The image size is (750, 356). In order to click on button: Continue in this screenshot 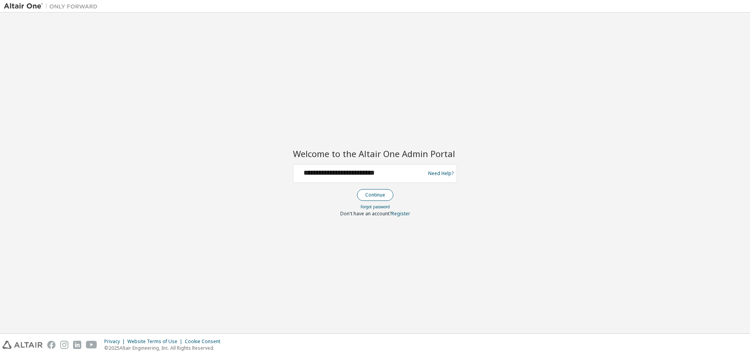, I will do `click(375, 195)`.